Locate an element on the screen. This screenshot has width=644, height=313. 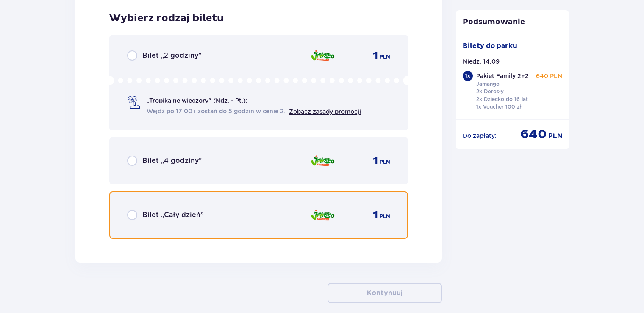
p: 640 PLN is located at coordinates (549, 76).